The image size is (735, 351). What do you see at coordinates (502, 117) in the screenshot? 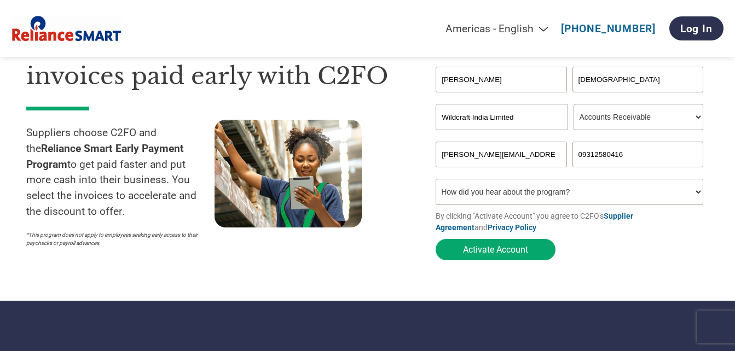
I see `input: Your company name*` at bounding box center [502, 117].